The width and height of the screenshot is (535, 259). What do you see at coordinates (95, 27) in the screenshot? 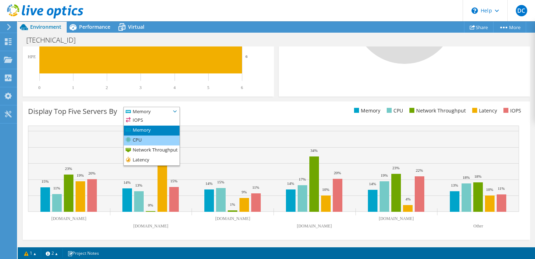
I see `span: Performance` at bounding box center [95, 27].